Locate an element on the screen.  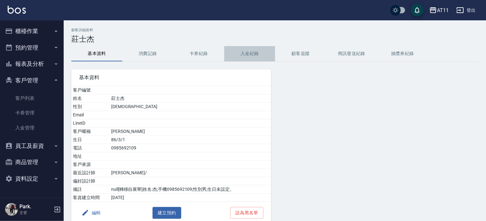
img: Logo is located at coordinates (17, 10).